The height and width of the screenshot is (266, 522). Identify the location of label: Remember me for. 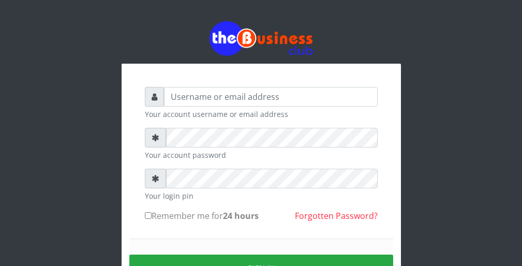
(202, 216).